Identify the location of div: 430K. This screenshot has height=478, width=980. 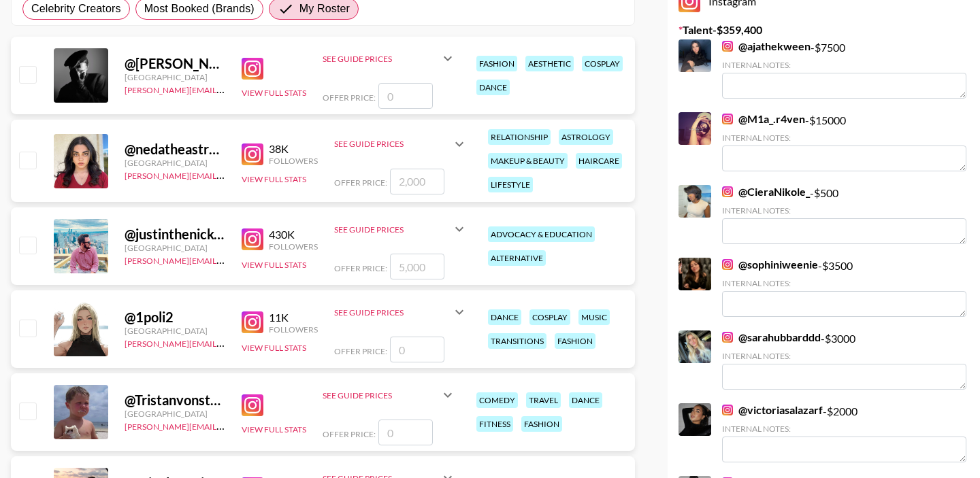
(293, 234).